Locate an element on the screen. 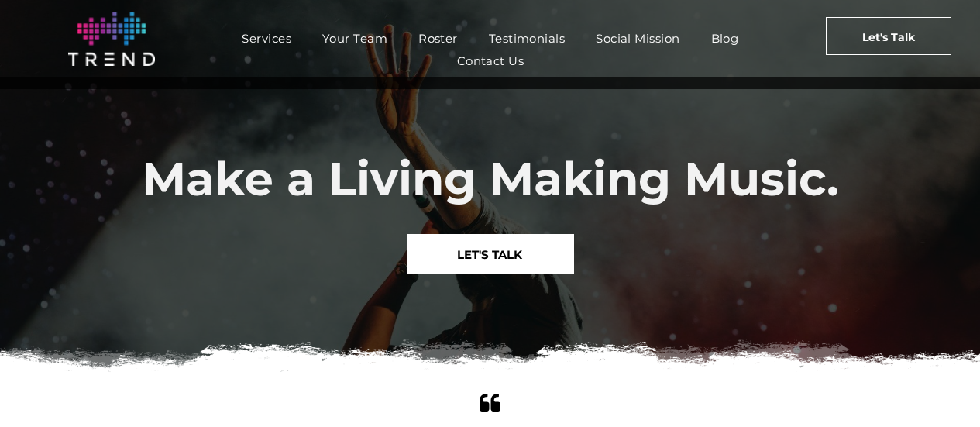 The width and height of the screenshot is (980, 427). a: Roster is located at coordinates (438, 38).